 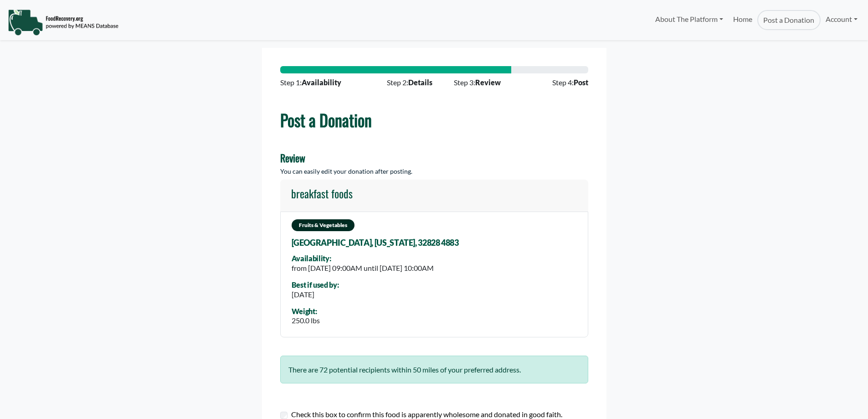 I want to click on strong: Availability, so click(x=321, y=82).